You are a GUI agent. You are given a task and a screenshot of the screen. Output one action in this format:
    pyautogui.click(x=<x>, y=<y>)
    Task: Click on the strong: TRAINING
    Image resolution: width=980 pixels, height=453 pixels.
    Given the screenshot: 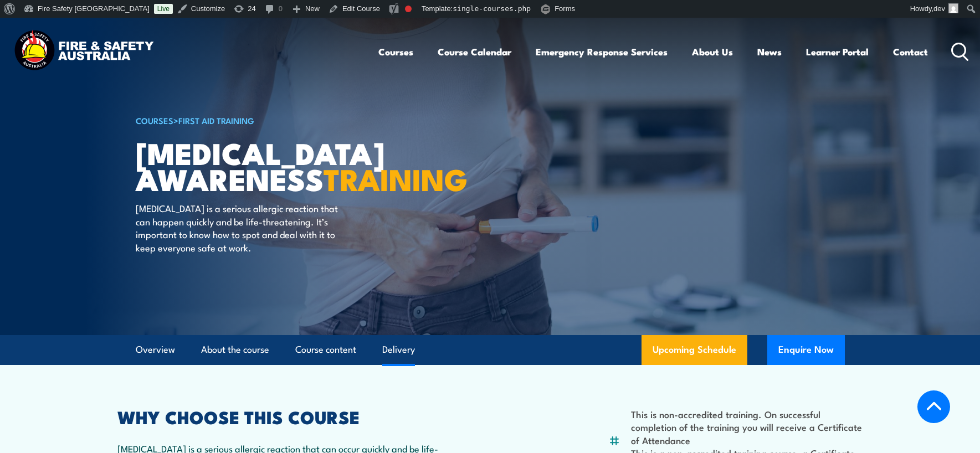 What is the action you would take?
    pyautogui.click(x=395, y=177)
    